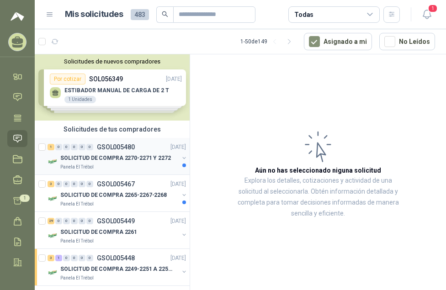 The image size is (446, 290). I want to click on p: SOLICITUD DE COMPRA 2249-2251 A 2256-2258 Y 2262, so click(117, 269).